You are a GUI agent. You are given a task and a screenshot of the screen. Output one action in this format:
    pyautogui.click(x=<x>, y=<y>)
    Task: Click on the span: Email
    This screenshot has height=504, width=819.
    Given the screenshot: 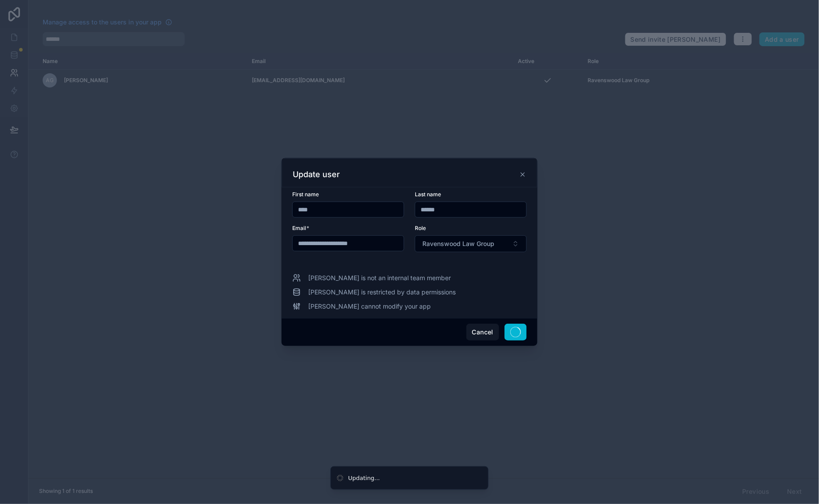 What is the action you would take?
    pyautogui.click(x=299, y=228)
    